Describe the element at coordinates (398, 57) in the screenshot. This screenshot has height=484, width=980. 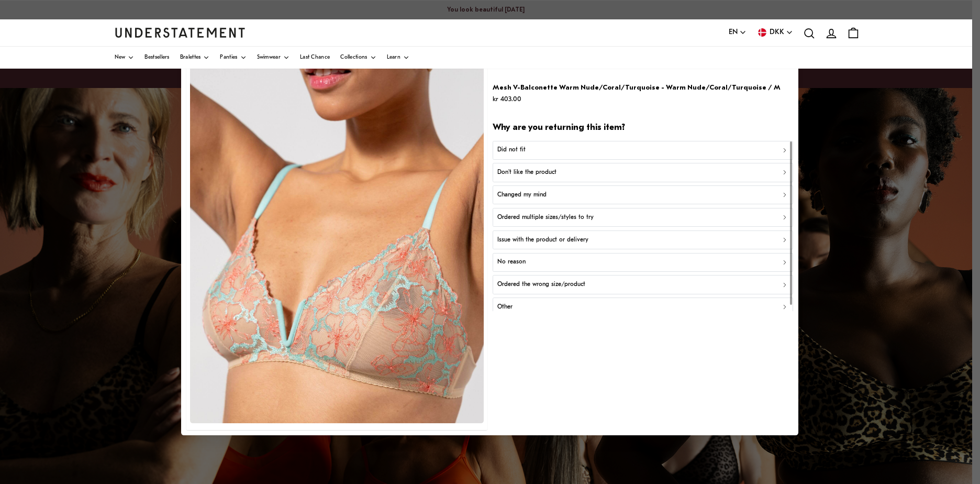
I see `a: Learn` at that location.